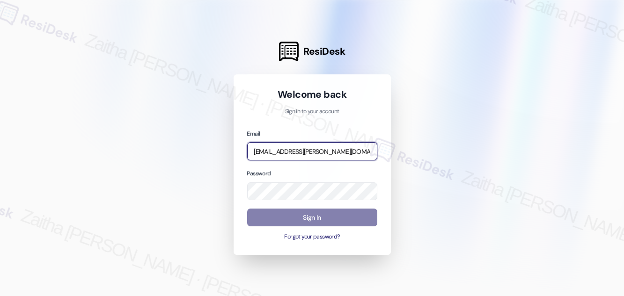 This screenshot has height=296, width=624. Describe the element at coordinates (259, 174) in the screenshot. I see `label: Password` at that location.